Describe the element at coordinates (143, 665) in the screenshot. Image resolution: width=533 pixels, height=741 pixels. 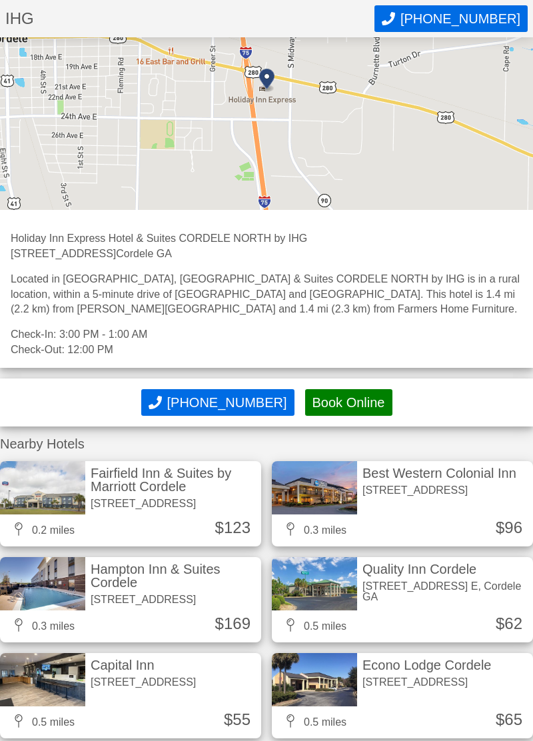
I see `div: Capital Inn` at that location.